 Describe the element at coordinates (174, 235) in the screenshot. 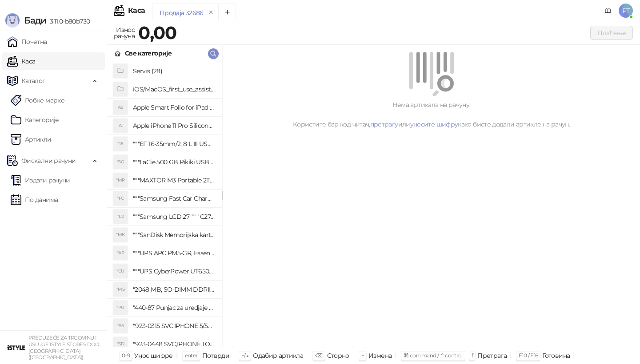

I see `h4: """SanDisk Memorijska kartica 256GB microSDXC sa SD adapterom SDSQXA1-256G-GN6MA - Extreme PLUS, ...` at that location.